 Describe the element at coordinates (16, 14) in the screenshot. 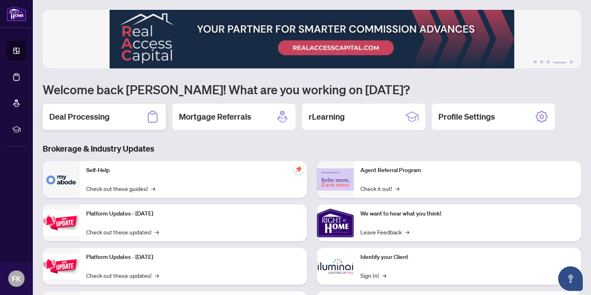

I see `img: logo` at that location.